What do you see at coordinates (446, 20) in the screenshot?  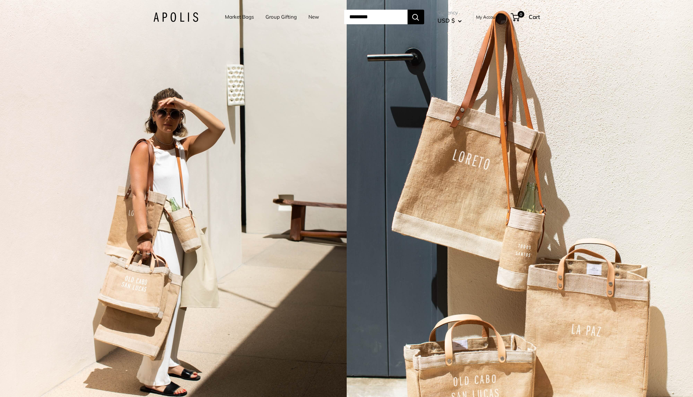 I see `span: USD $` at bounding box center [446, 20].